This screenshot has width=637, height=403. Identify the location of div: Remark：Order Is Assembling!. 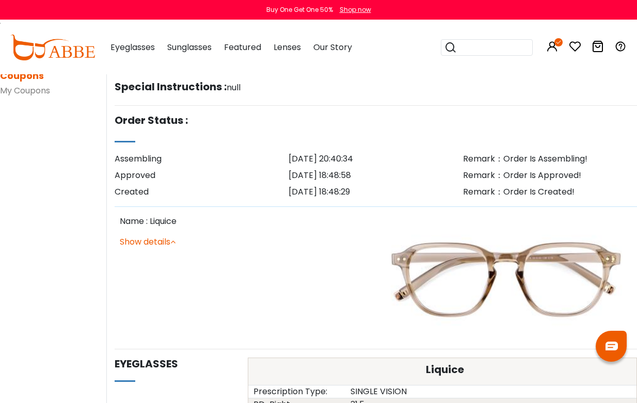
(550, 159).